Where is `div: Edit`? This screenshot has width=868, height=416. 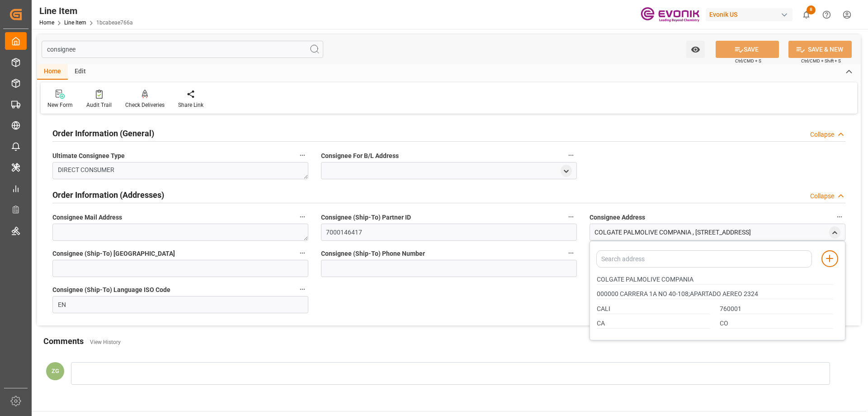
div: Edit is located at coordinates (80, 72).